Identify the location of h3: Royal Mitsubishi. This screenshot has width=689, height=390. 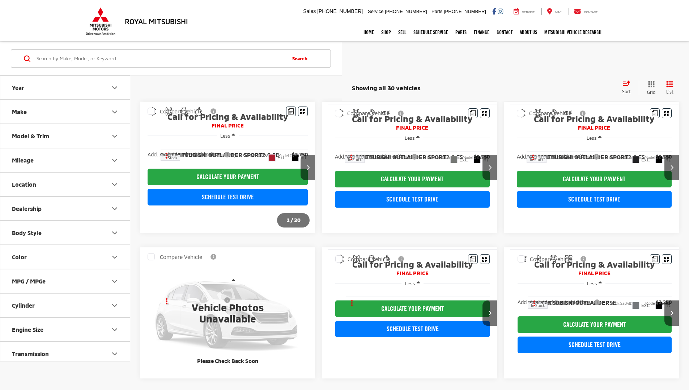
(156, 21).